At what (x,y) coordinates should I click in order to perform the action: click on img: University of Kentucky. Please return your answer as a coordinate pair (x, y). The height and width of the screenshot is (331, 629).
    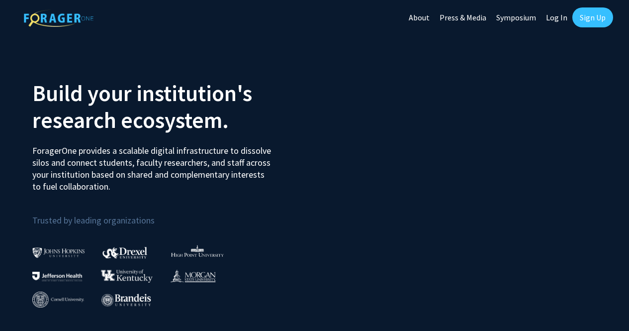
    Looking at the image, I should click on (127, 275).